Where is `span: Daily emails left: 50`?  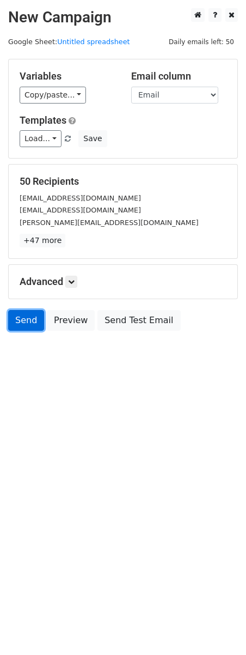
span: Daily emails left: 50 is located at coordinates (202, 42).